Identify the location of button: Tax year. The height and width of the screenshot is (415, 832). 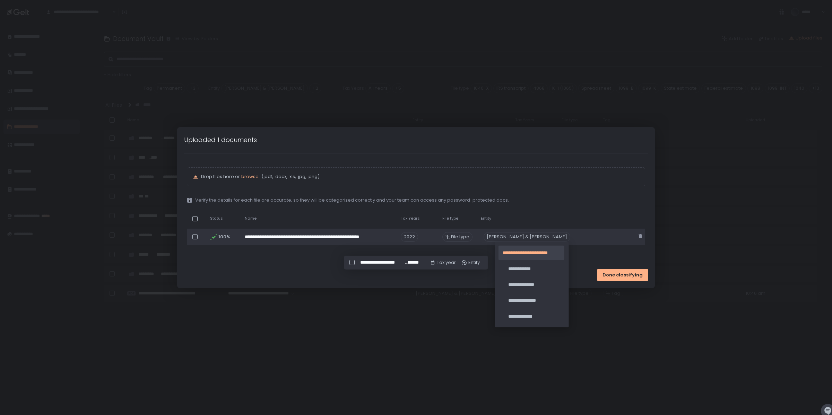
(443, 263).